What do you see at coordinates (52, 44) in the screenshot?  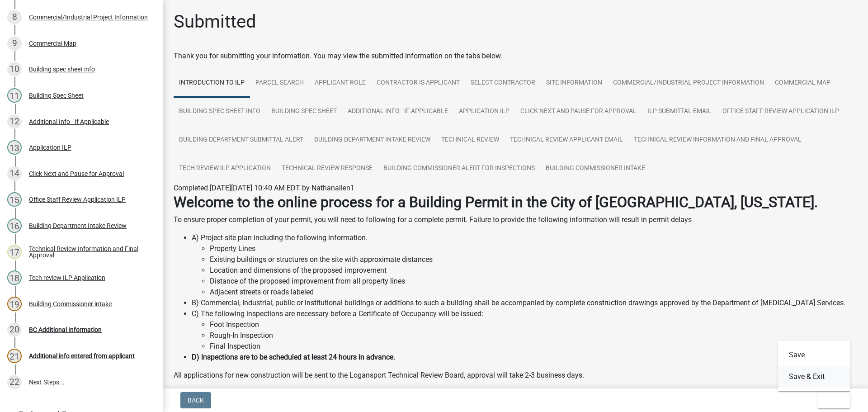 I see `div: Commercial Map` at bounding box center [52, 44].